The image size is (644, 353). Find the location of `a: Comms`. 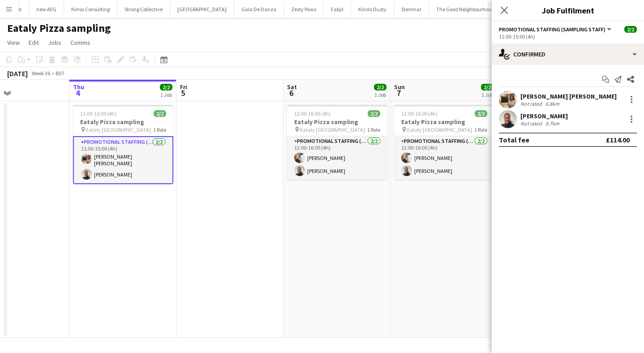

a: Comms is located at coordinates (80, 42).